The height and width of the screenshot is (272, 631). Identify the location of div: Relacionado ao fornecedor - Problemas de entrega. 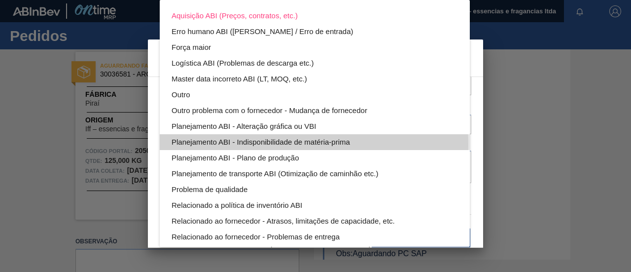
(315, 237).